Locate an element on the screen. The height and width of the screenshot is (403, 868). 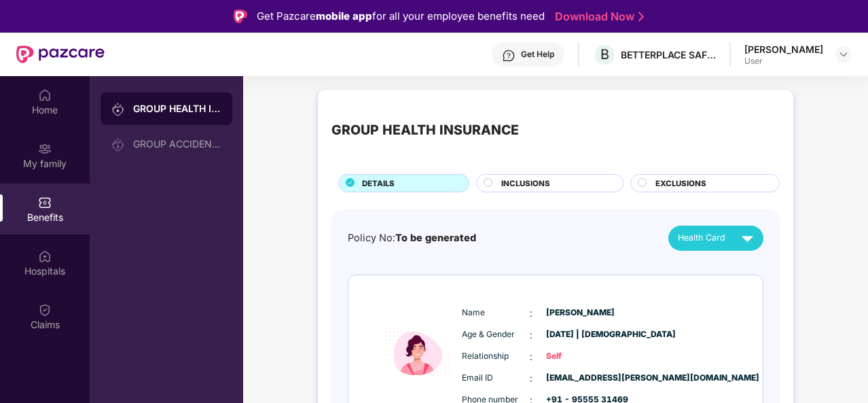
div: Get Pazcare for all your employee benefits need is located at coordinates (401, 16).